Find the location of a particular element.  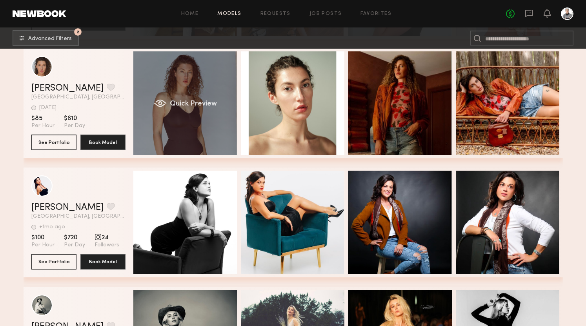

a: Models is located at coordinates (229, 14).